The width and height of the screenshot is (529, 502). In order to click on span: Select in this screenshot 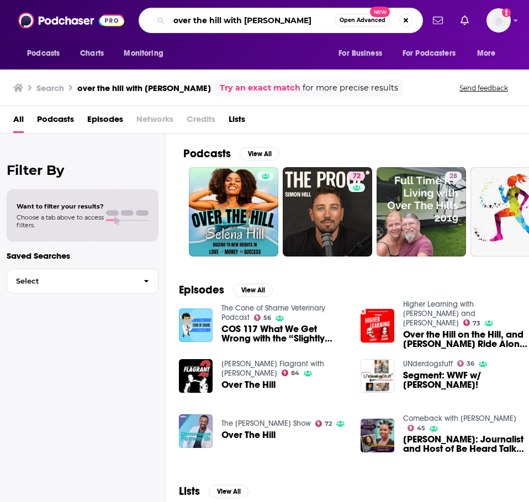, I will do `click(71, 281)`.